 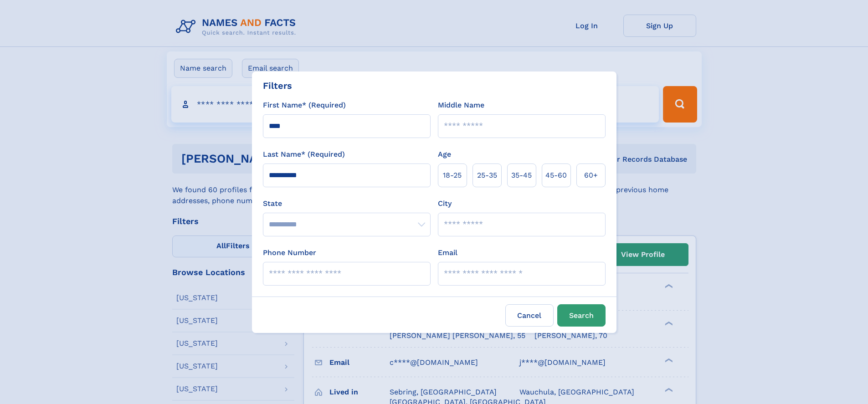 I want to click on div: Filters, so click(x=277, y=85).